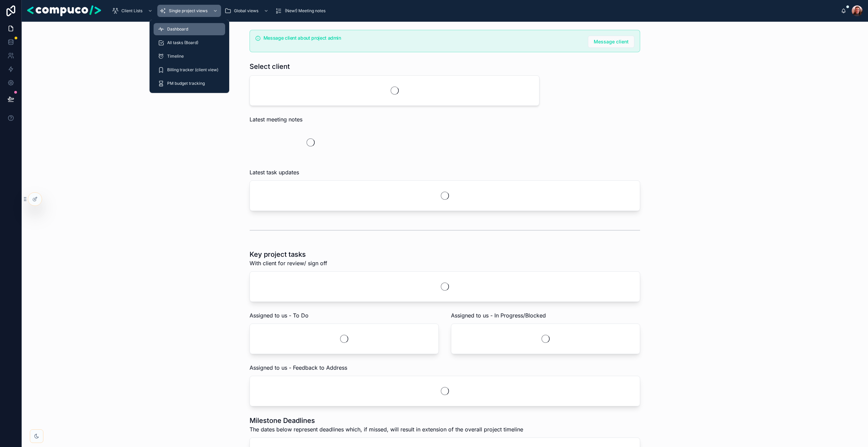 The height and width of the screenshot is (447, 868). Describe the element at coordinates (188, 11) in the screenshot. I see `span: Single project views` at that location.